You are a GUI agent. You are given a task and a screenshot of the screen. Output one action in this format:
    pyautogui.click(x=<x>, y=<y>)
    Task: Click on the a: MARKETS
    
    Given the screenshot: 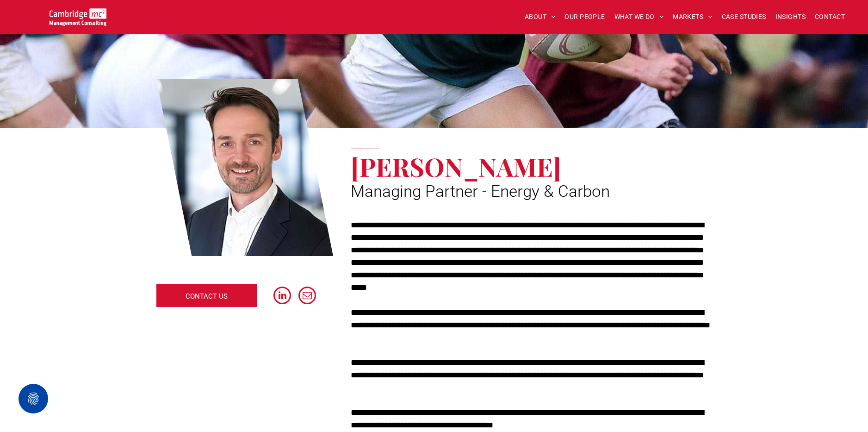 What is the action you would take?
    pyautogui.click(x=692, y=17)
    